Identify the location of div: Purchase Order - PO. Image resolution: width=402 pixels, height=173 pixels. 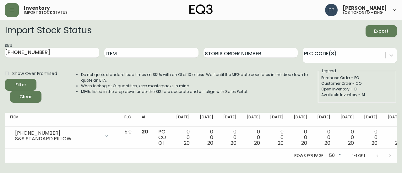
(357, 78).